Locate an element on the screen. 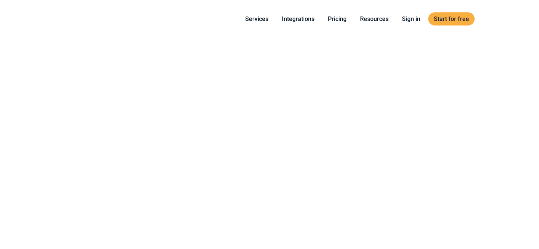  a: Resources is located at coordinates (375, 19).